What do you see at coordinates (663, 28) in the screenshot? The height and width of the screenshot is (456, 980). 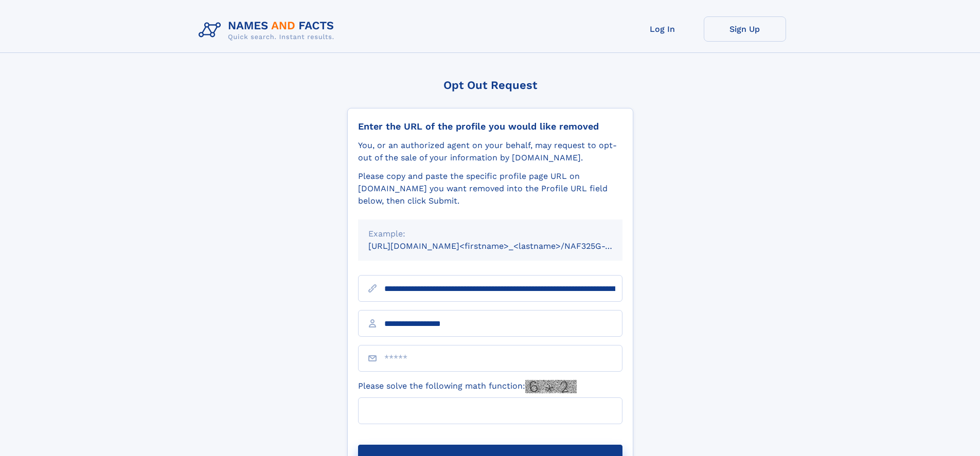 I see `a: Log In` at bounding box center [663, 28].